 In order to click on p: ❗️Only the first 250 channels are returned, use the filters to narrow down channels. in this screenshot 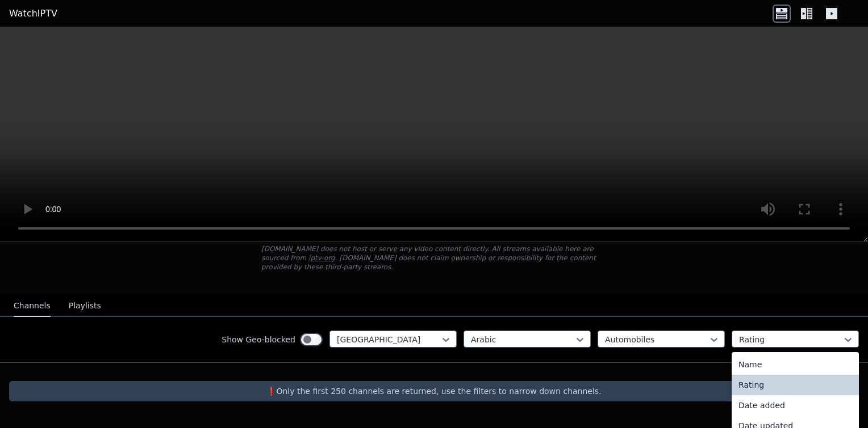, I will do `click(434, 391)`.